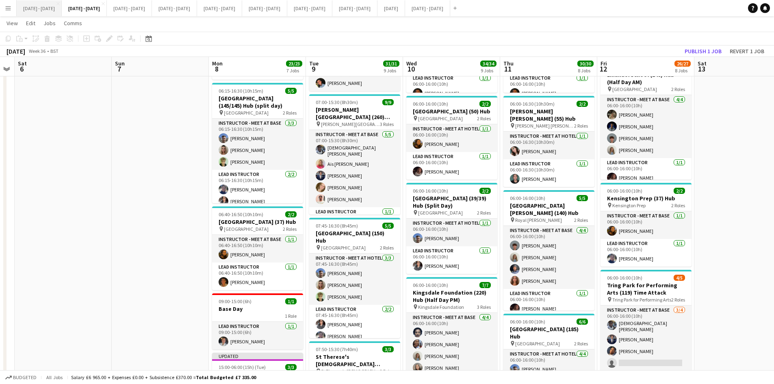 The height and width of the screenshot is (384, 774). Describe the element at coordinates (54, 51) in the screenshot. I see `div: BST` at that location.